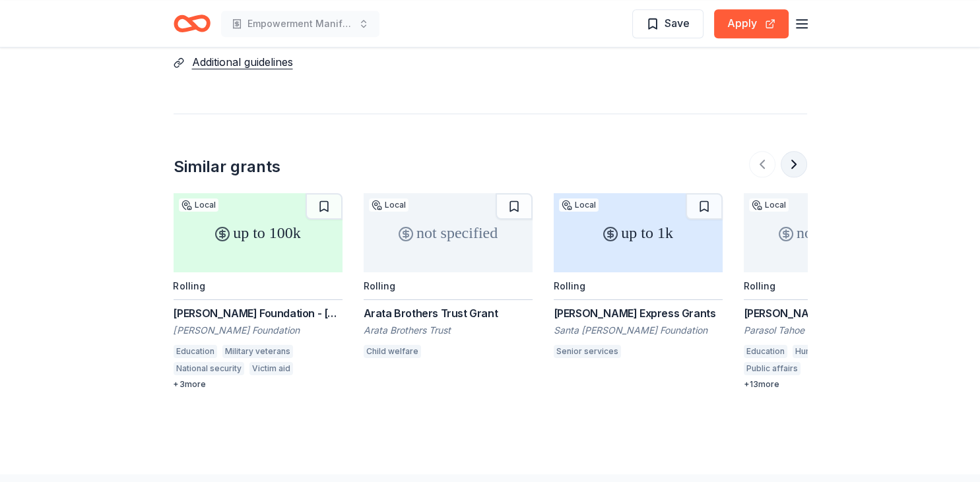 The height and width of the screenshot is (482, 980). What do you see at coordinates (242, 62) in the screenshot?
I see `button: Additional guidelines` at bounding box center [242, 62].